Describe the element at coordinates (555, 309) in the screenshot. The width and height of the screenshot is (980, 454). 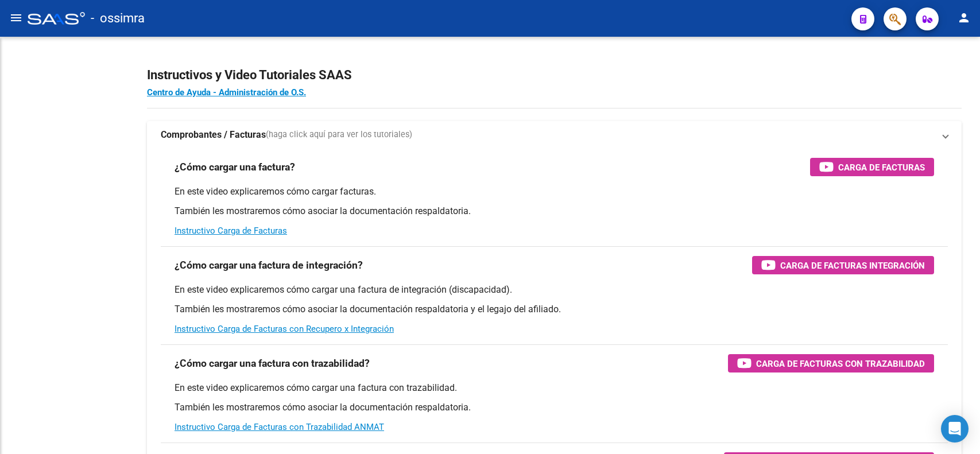
I see `p: También les mostraremos cómo asociar la documentación respaldatoria y el legajo del afiliado.` at that location.